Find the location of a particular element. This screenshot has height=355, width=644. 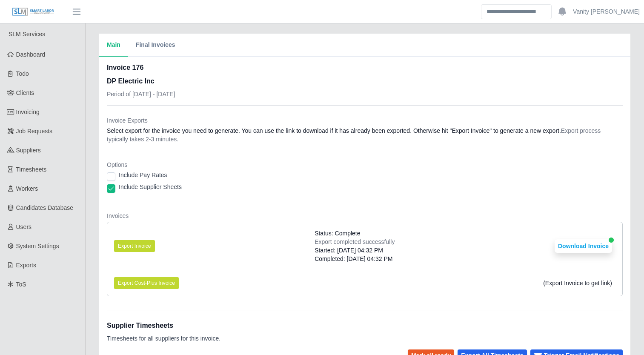

span: Suppliers is located at coordinates (29, 150).